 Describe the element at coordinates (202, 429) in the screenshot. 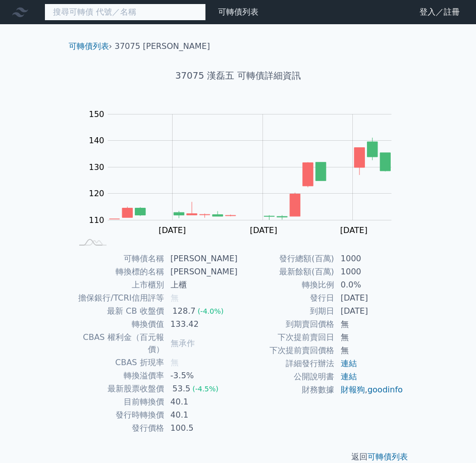

I see `td: 100.5` at that location.